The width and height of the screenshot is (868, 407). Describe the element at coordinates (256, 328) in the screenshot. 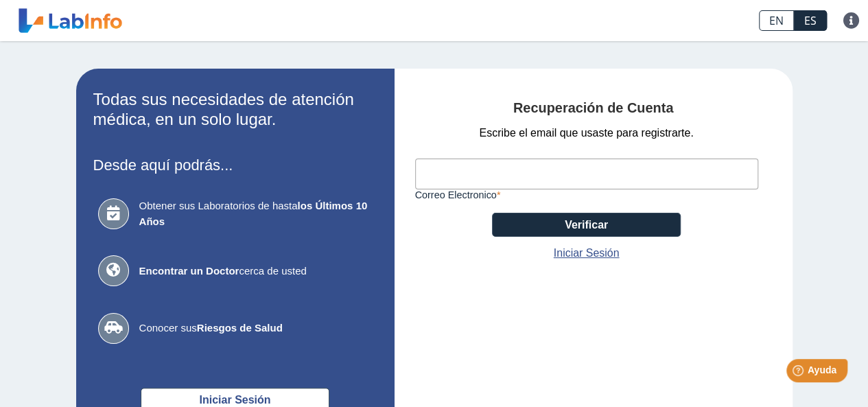

I see `span: Conocer sus` at that location.